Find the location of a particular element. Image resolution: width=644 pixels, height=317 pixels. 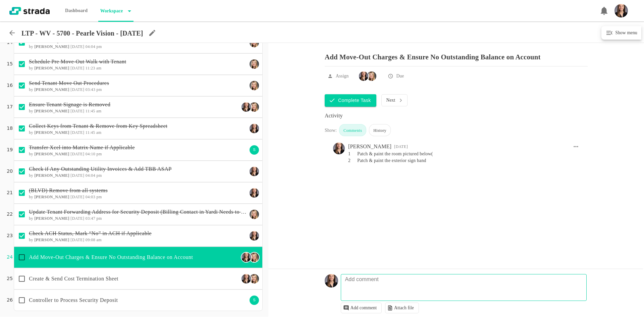

p: 25 is located at coordinates (10, 279).